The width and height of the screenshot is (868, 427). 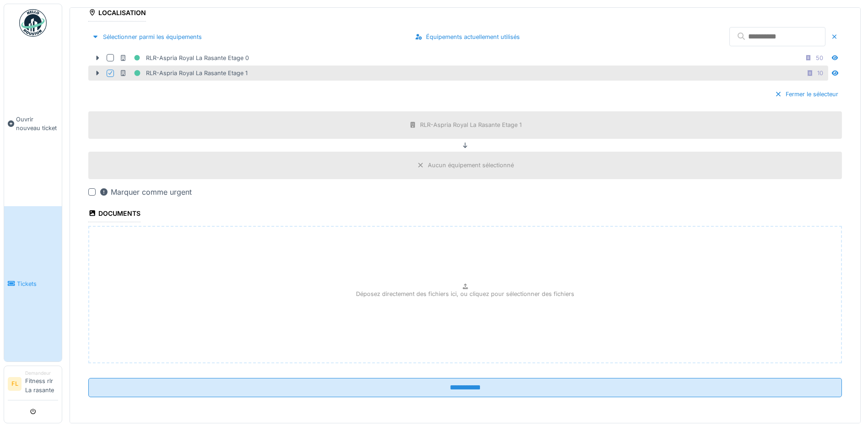 I want to click on img: Badge_color-CXgf-gQk.svg, so click(x=33, y=23).